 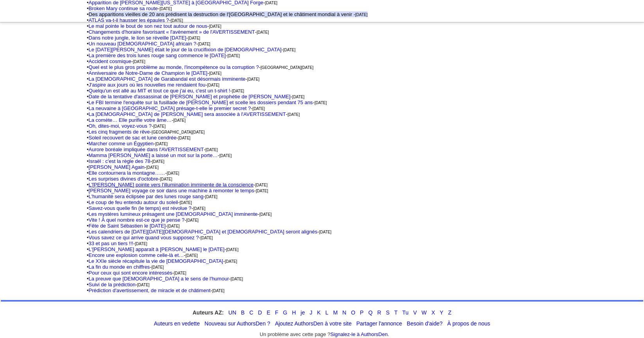 What do you see at coordinates (415, 313) in the screenshot?
I see `a: V` at bounding box center [415, 313].